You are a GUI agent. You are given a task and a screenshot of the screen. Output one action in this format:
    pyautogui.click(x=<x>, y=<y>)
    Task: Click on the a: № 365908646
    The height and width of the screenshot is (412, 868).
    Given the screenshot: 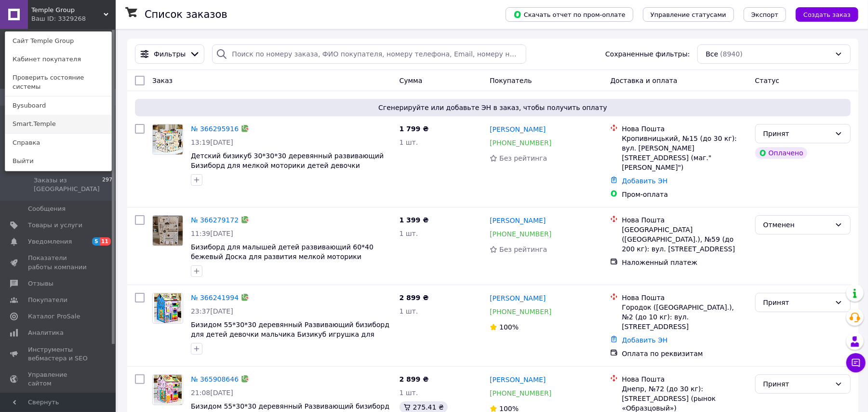 What is the action you would take?
    pyautogui.click(x=215, y=379)
    